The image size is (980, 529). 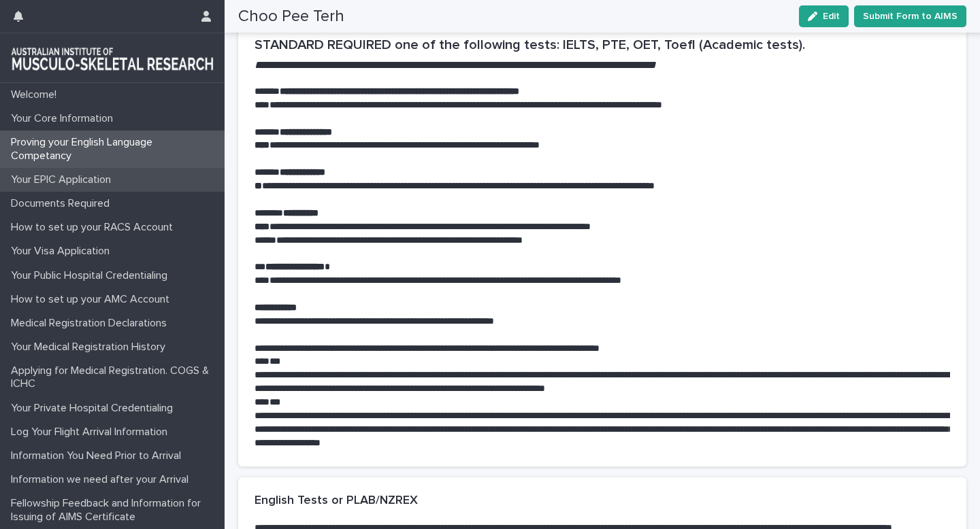 I want to click on p: Applying for Medical Registration. COGS & ICHC, so click(x=115, y=378).